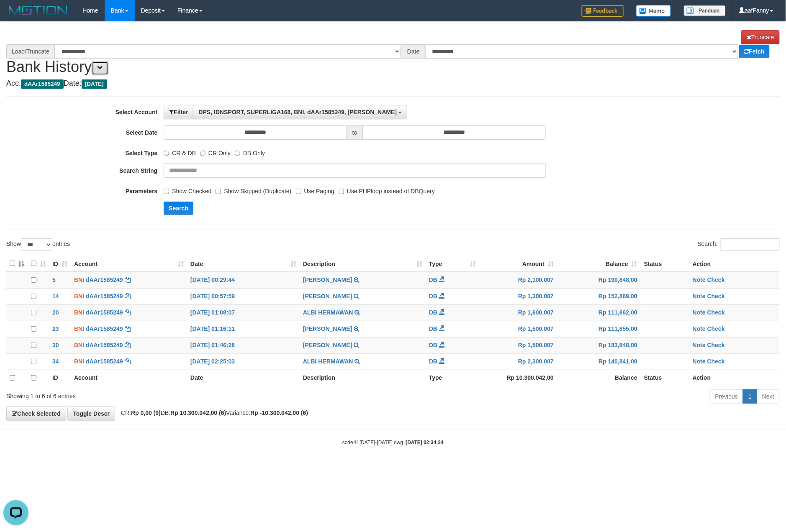 The height and width of the screenshot is (532, 786). I want to click on label: Show Checked, so click(188, 190).